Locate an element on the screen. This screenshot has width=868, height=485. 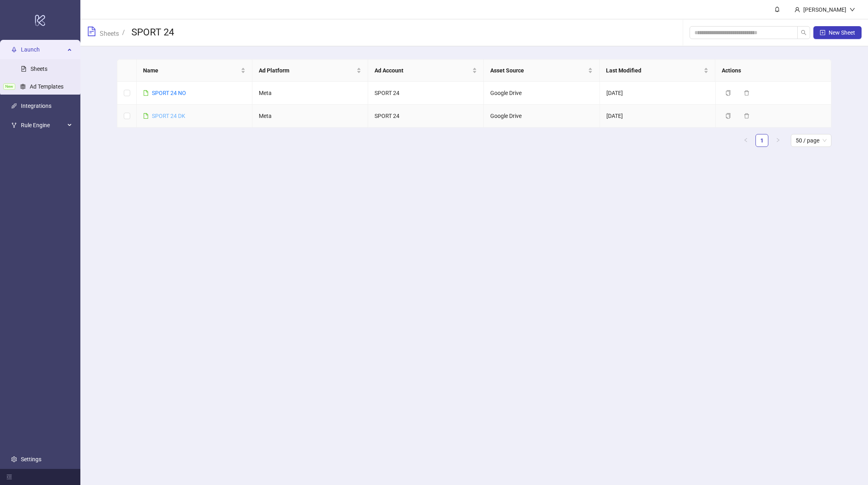
a: Ad Templates is located at coordinates (47, 87).